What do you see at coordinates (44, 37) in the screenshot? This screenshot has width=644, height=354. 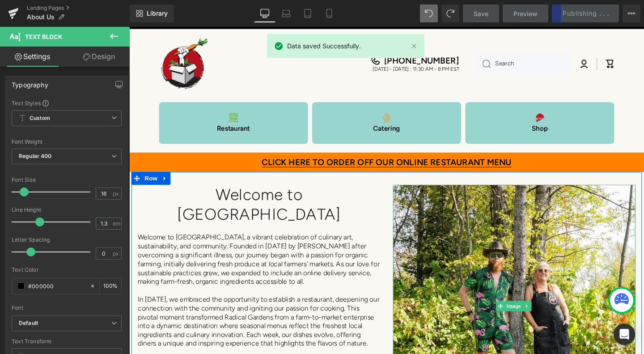 I see `span: Text Block` at bounding box center [44, 37].